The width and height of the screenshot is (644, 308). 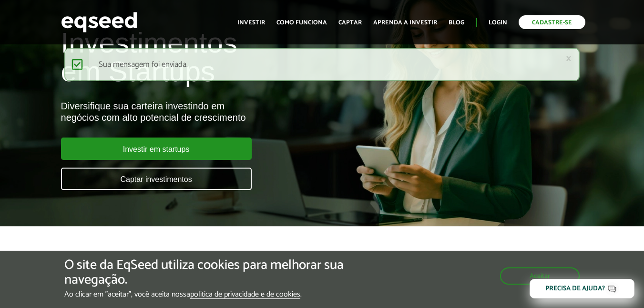 What do you see at coordinates (251, 22) in the screenshot?
I see `a: Investir` at bounding box center [251, 22].